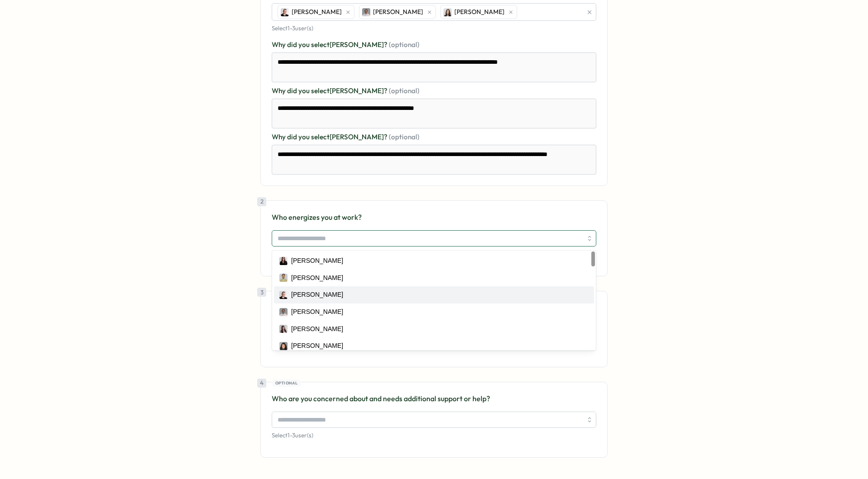  Describe the element at coordinates (434, 398) in the screenshot. I see `p: Who are you concerned about and needs additional support or help?` at that location.